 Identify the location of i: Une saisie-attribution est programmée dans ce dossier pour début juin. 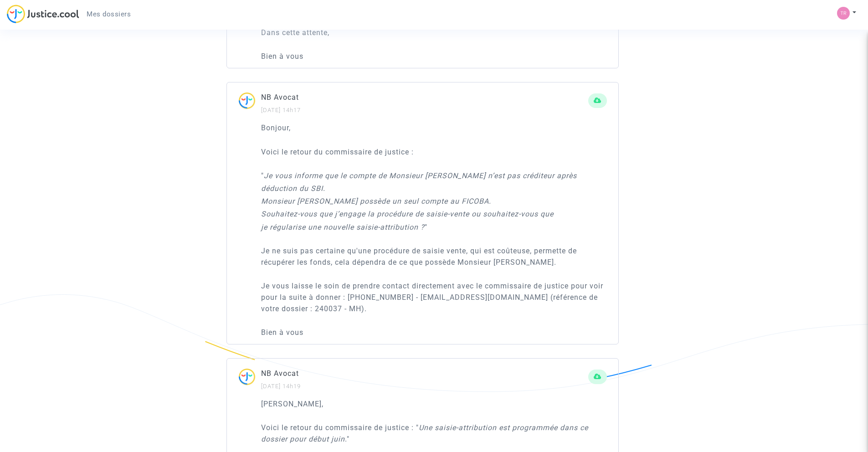
(425, 433).